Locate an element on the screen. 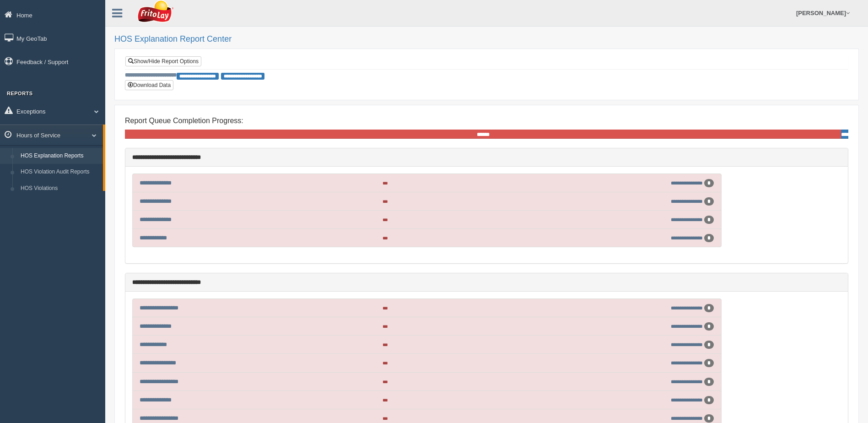  a: HOS Violation Audit Reports is located at coordinates (60, 172).